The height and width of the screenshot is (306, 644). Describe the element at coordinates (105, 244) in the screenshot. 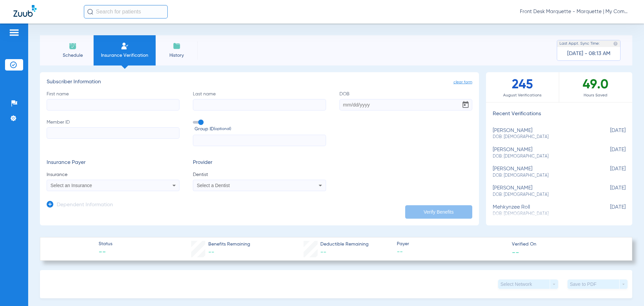

I see `span: Status` at that location.